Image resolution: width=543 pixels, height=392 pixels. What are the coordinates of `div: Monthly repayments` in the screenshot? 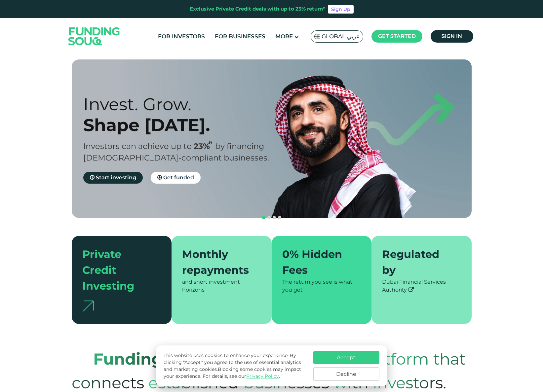 It's located at (218, 262).